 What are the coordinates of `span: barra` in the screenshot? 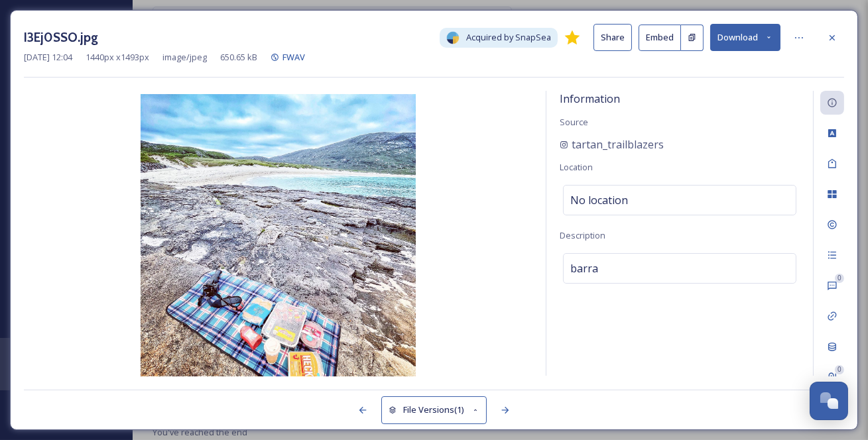 It's located at (584, 269).